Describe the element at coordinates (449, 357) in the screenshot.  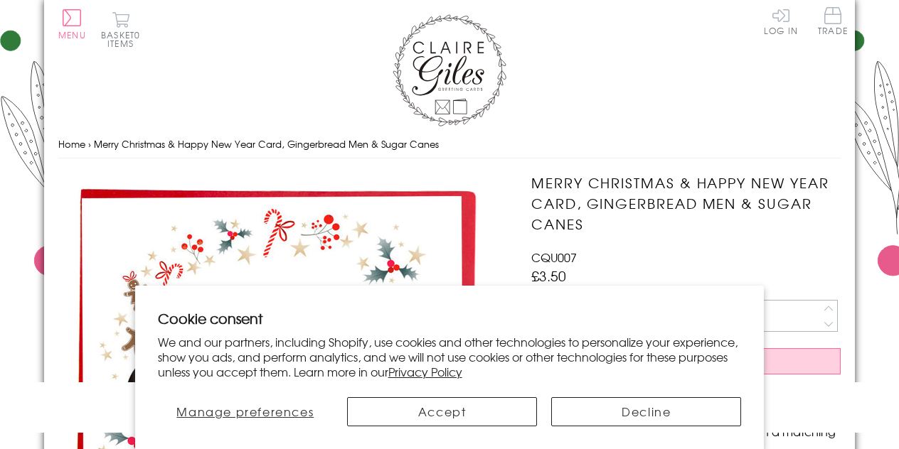
I see `p: We and our partners, including Shopify, use cookies and other technologies to personalize your ex...` at that location.